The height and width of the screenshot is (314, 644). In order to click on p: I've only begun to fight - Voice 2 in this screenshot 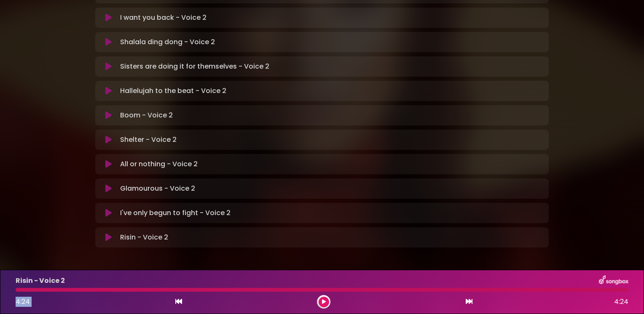, I will do `click(175, 213)`.